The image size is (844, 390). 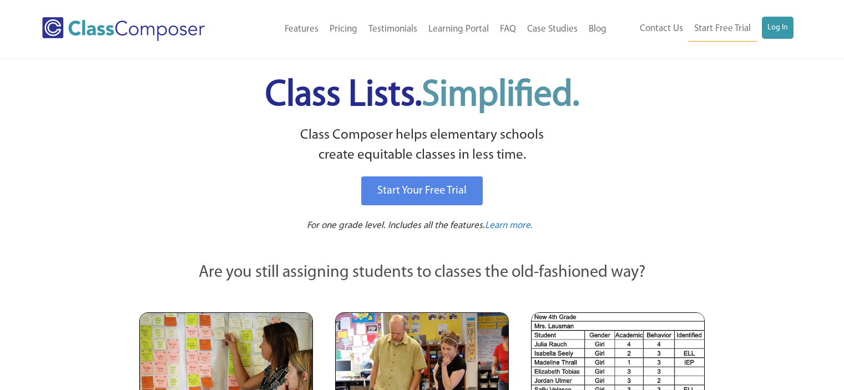 What do you see at coordinates (422, 95) in the screenshot?
I see `span: Class Lists.` at bounding box center [422, 95].